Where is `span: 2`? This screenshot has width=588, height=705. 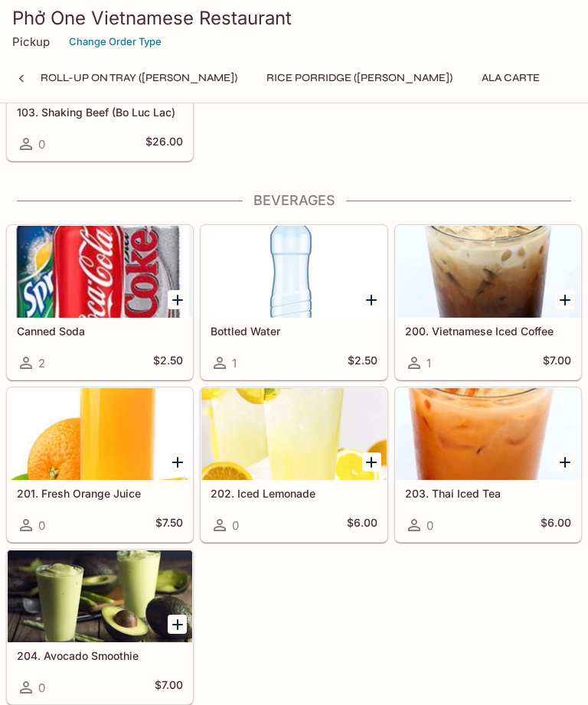 span: 2 is located at coordinates (41, 363).